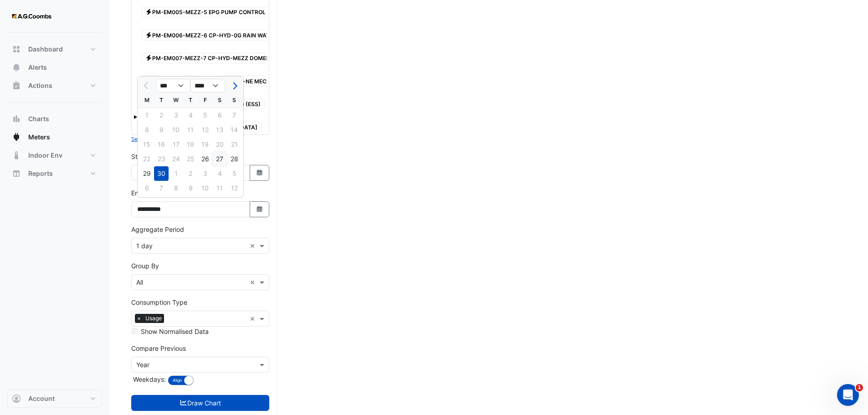 This screenshot has height=415, width=868. Describe the element at coordinates (190, 188) in the screenshot. I see `div: Thursday, October 9, 2025` at that location.